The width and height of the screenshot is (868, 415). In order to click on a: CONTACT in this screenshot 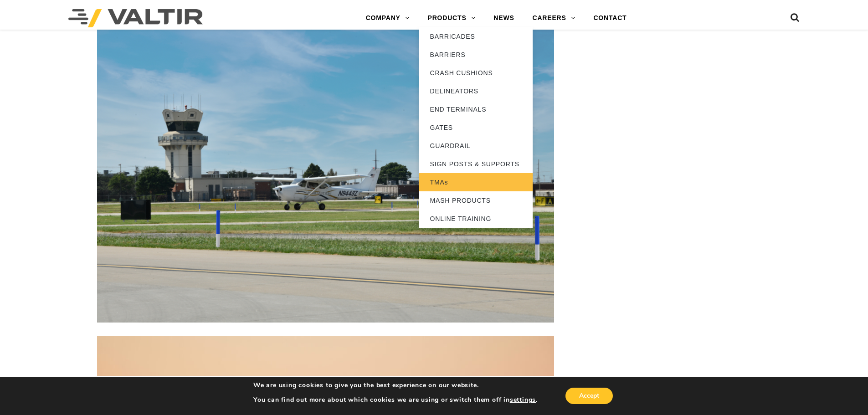, I will do `click(610, 18)`.